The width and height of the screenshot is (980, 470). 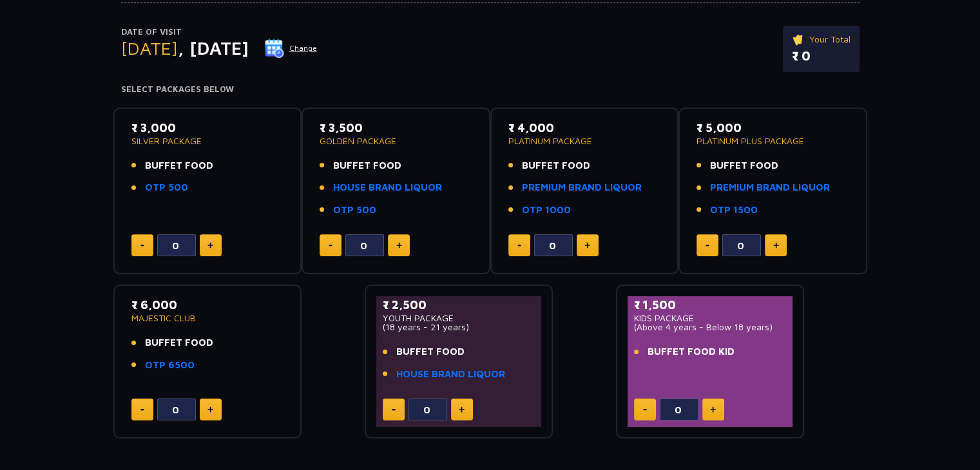 I want to click on p: (Above 4 years - Below 18 years), so click(x=710, y=327).